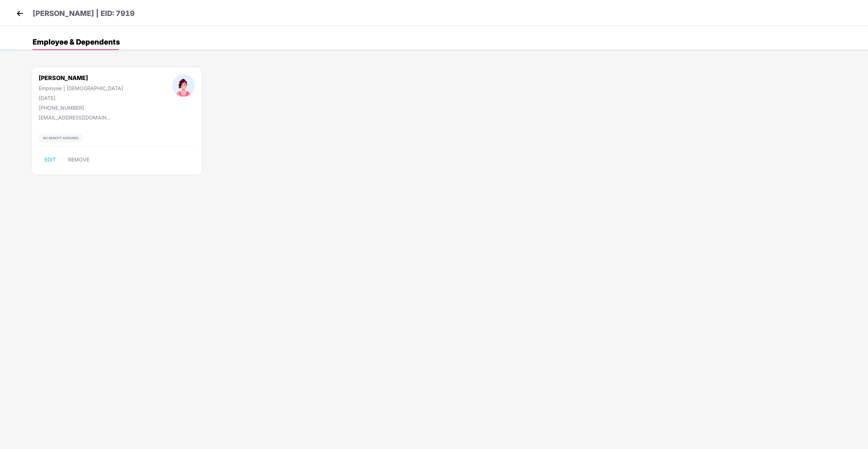 Image resolution: width=868 pixels, height=449 pixels. What do you see at coordinates (79, 160) in the screenshot?
I see `button: REMOVE` at bounding box center [79, 160].